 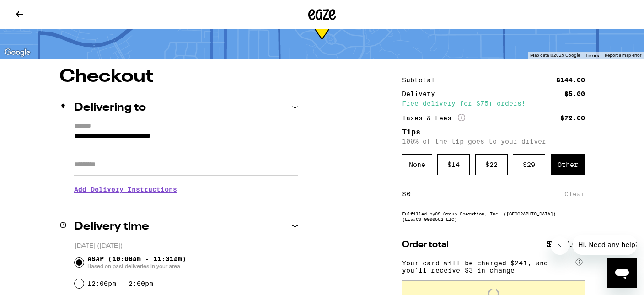 What do you see at coordinates (485, 194) in the screenshot?
I see `input: 0` at bounding box center [485, 194].